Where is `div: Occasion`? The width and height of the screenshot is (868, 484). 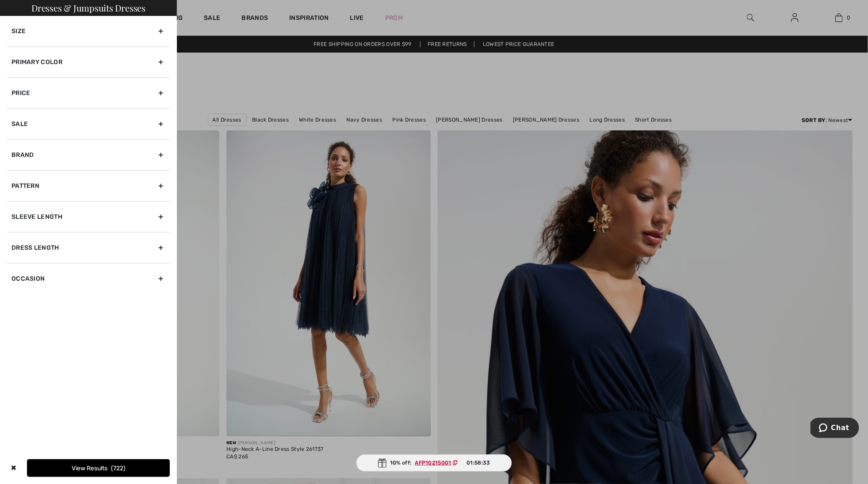 div: Occasion is located at coordinates (89, 279).